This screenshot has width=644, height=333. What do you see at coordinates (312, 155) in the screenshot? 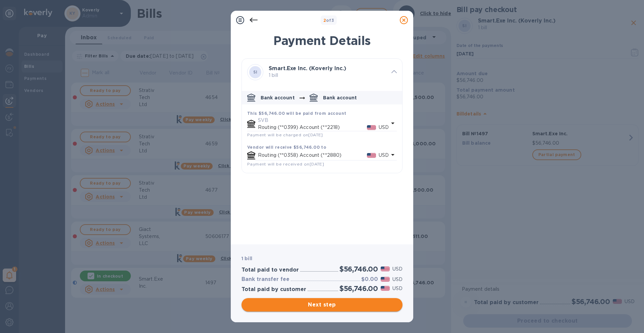
I see `p: Routing (**0358) Account (**2880)` at bounding box center [312, 155].